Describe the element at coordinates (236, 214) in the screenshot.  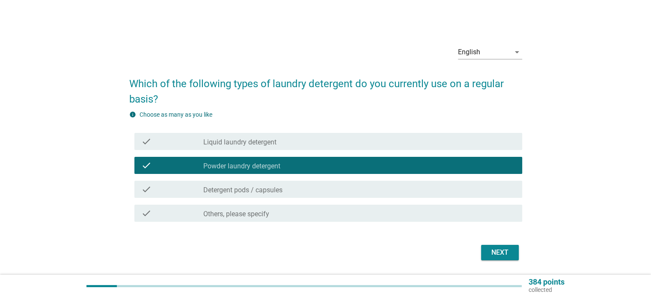
I see `label: Others, please specify` at that location.